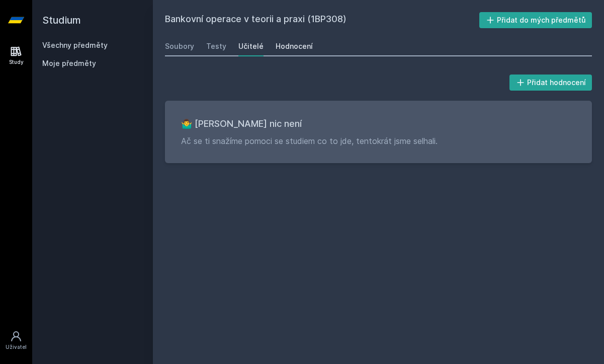  I want to click on button: Přidat do mých předmětů, so click(536, 20).